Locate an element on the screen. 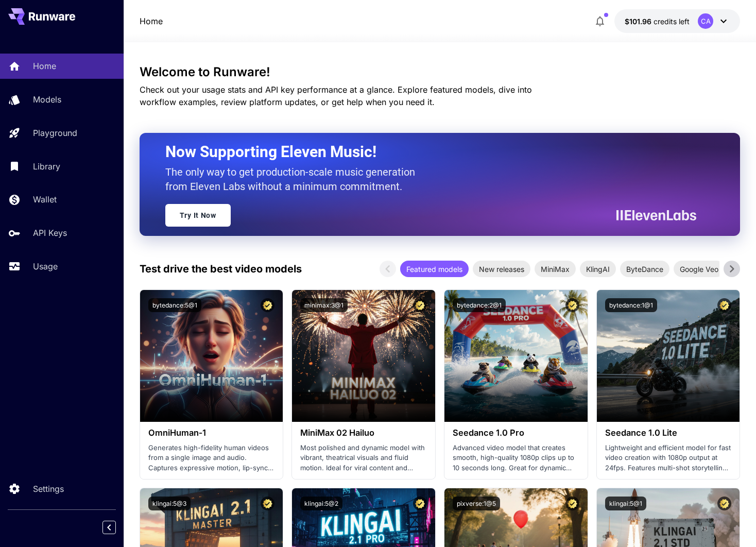  span: MiniMax is located at coordinates (555, 269).